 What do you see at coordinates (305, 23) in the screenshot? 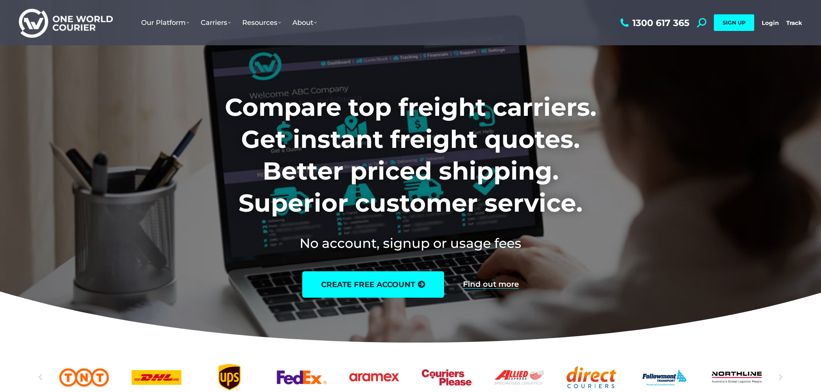
I see `a: About` at bounding box center [305, 23].